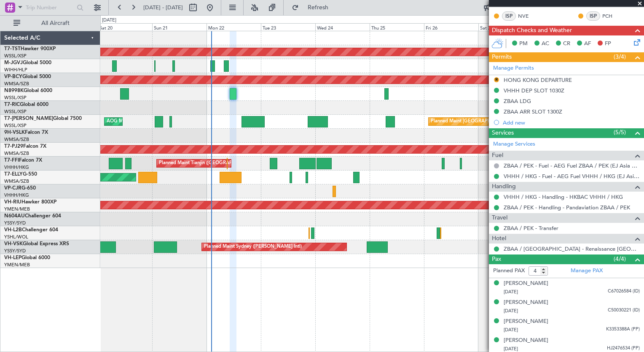 Image resolution: width=644 pixels, height=352 pixels. What do you see at coordinates (288, 27) in the screenshot?
I see `div: Tue 23` at bounding box center [288, 27].